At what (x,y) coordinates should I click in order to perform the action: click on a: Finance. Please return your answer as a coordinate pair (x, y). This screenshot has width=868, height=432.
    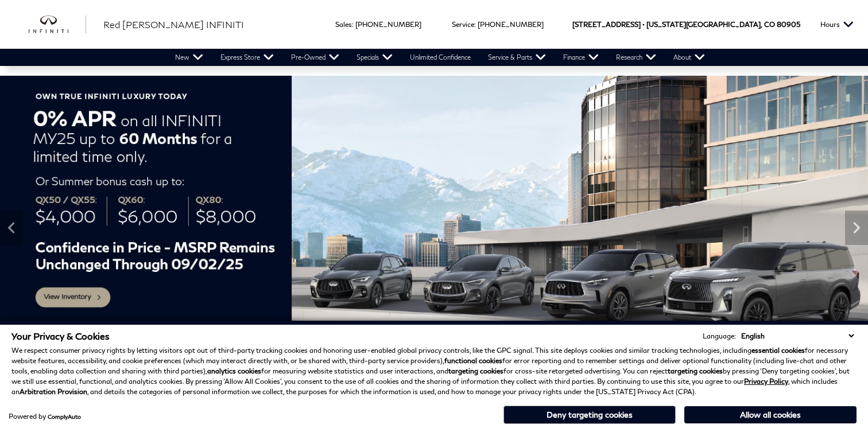
    Looking at the image, I should click on (581, 57).